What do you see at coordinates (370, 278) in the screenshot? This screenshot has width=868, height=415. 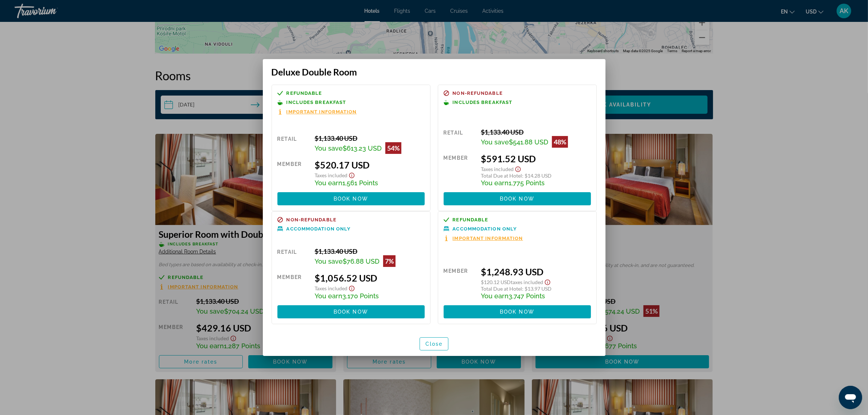 I see `div: $1,056.52 USD` at bounding box center [370, 278].